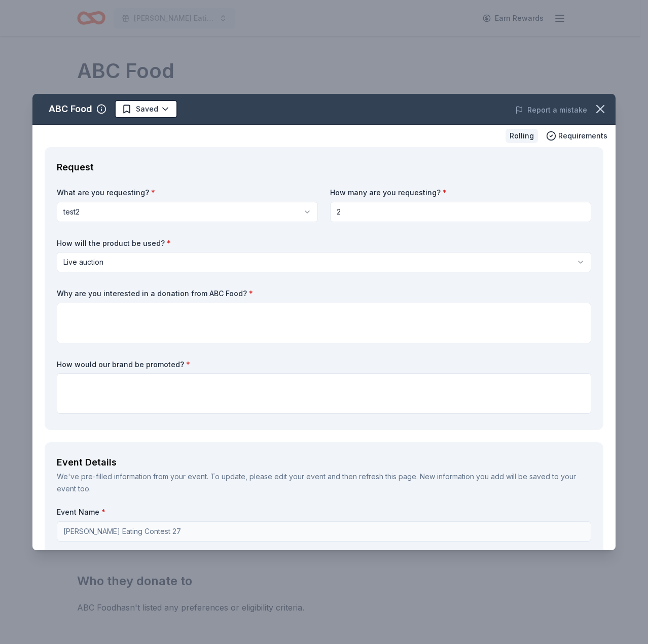 This screenshot has width=648, height=644. Describe the element at coordinates (583, 136) in the screenshot. I see `span: Requirements` at that location.